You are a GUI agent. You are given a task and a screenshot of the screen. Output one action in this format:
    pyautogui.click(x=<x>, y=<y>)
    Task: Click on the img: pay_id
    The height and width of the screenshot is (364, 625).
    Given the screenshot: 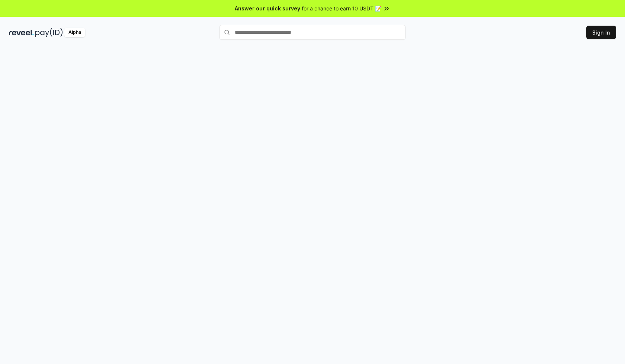 What is the action you would take?
    pyautogui.click(x=49, y=32)
    